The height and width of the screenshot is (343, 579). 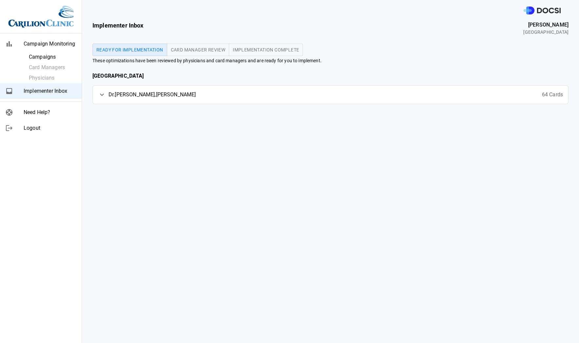 I want to click on span: Campaigns, so click(x=52, y=57).